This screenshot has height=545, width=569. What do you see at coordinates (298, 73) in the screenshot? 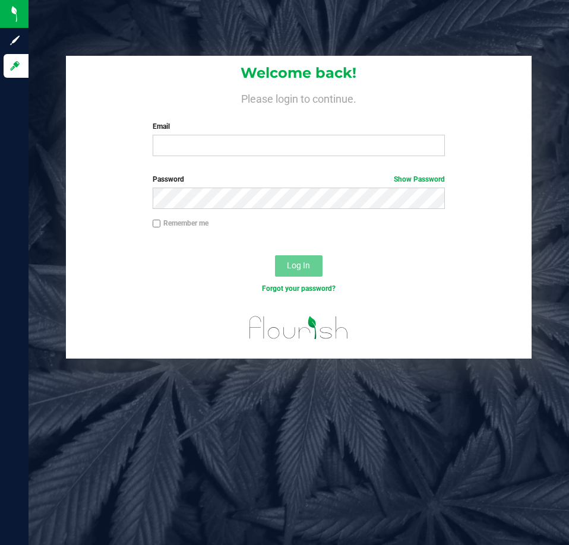
I see `h1: Welcome back!` at bounding box center [298, 73].